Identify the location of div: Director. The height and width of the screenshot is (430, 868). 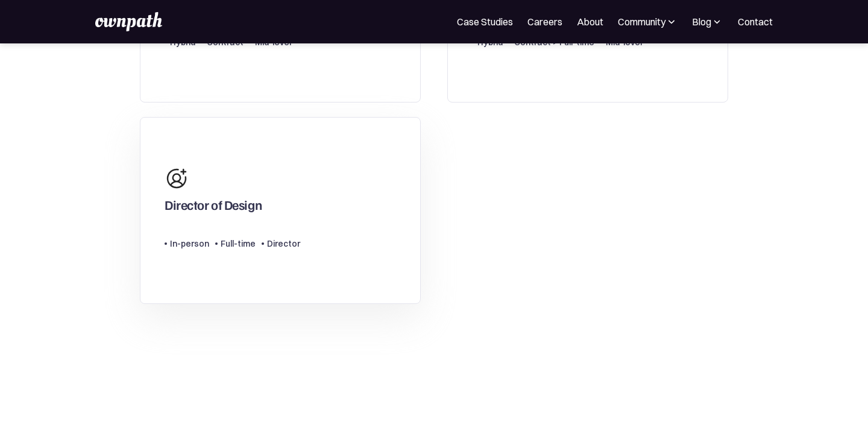
(283, 243).